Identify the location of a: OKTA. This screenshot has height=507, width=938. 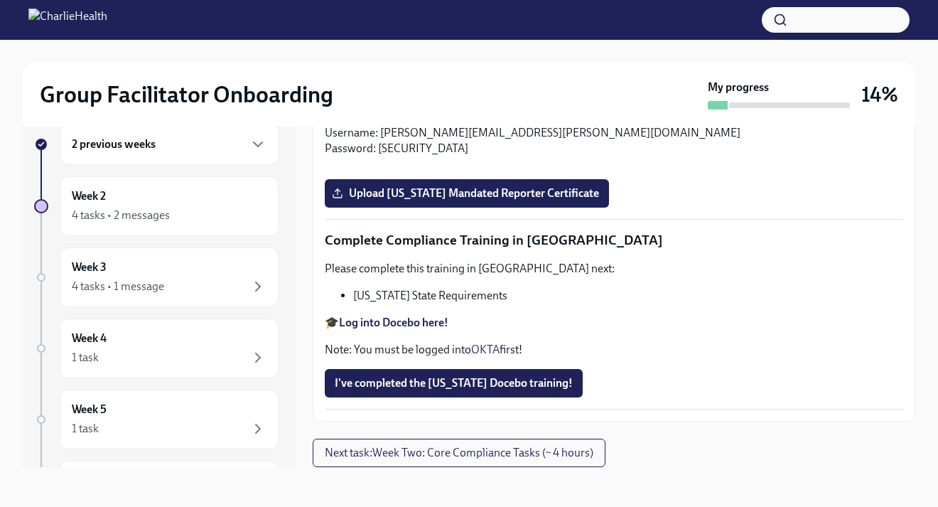
(485, 349).